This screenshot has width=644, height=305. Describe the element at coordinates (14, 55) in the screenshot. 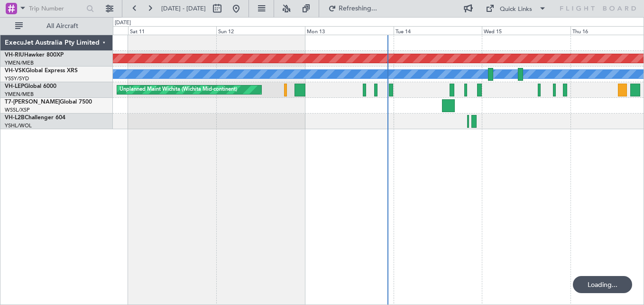

I see `span: VH-RIU` at that location.